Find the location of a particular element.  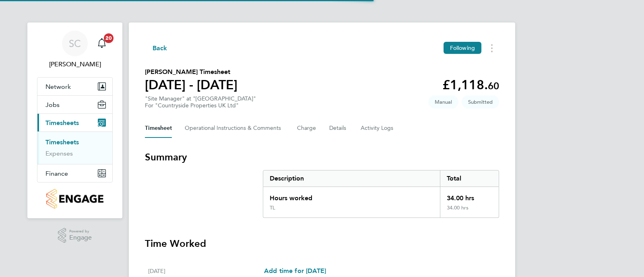

button: Following is located at coordinates (463, 48).